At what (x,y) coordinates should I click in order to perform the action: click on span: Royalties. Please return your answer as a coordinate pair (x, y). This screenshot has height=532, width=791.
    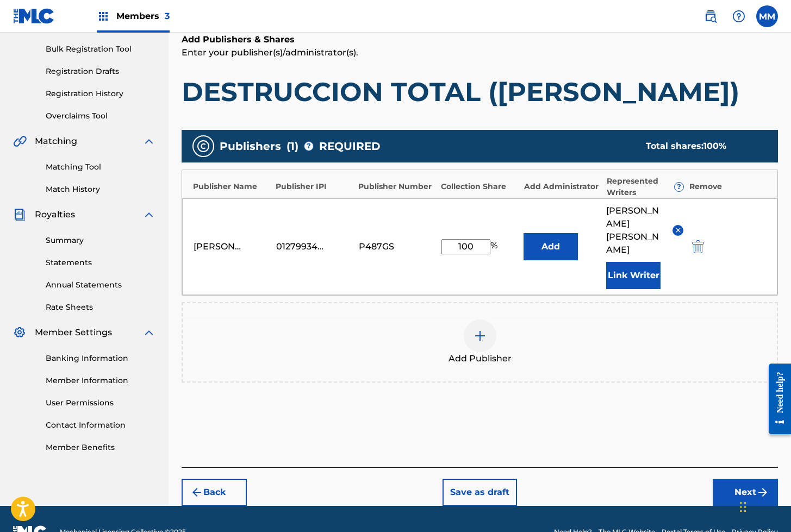
    Looking at the image, I should click on (55, 214).